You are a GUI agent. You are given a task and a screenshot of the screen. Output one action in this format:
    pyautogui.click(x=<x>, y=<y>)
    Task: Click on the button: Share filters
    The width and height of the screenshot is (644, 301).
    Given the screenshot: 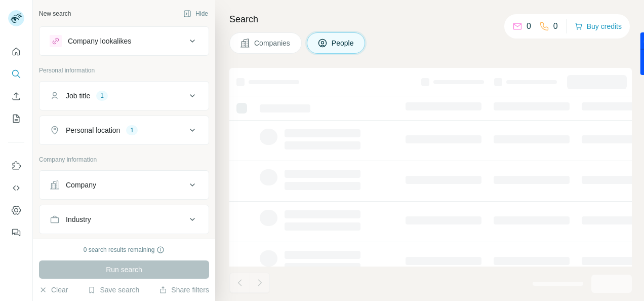 What is the action you would take?
    pyautogui.click(x=184, y=290)
    